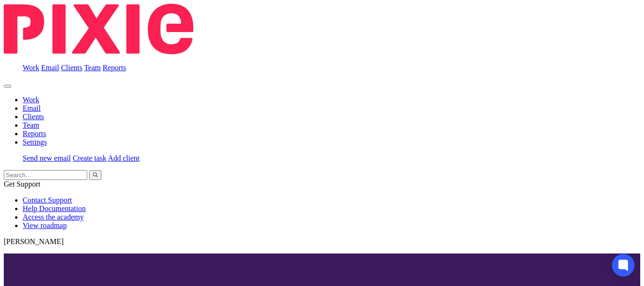 Image resolution: width=644 pixels, height=286 pixels. What do you see at coordinates (35, 142) in the screenshot?
I see `a: Settings` at bounding box center [35, 142].